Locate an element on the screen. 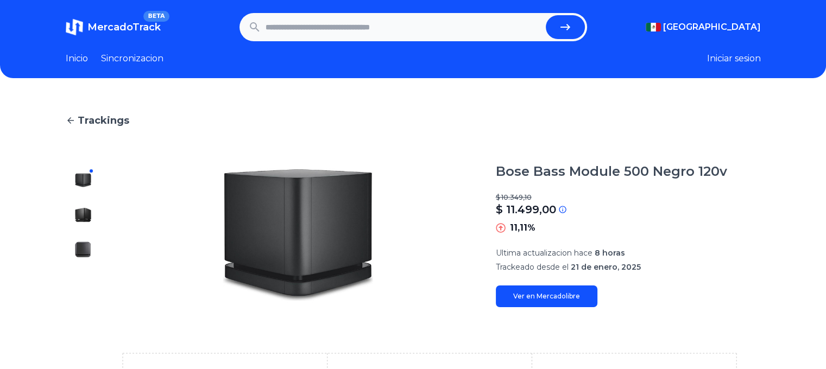 The height and width of the screenshot is (369, 826). a: Inicio is located at coordinates (77, 59).